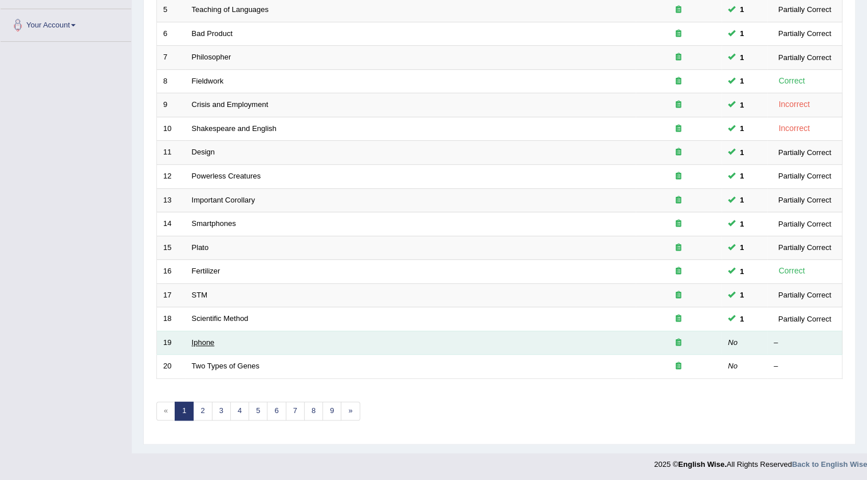  Describe the element at coordinates (702, 464) in the screenshot. I see `strong: English Wise.` at that location.